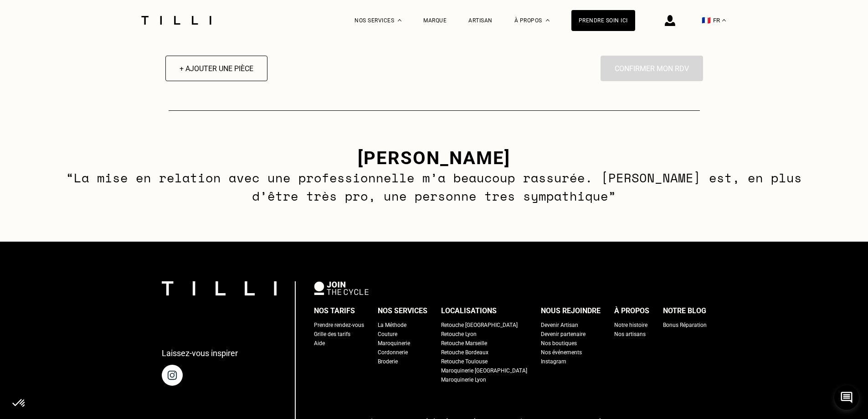  Describe the element at coordinates (394, 343) in the screenshot. I see `a: Maroquinerie` at that location.